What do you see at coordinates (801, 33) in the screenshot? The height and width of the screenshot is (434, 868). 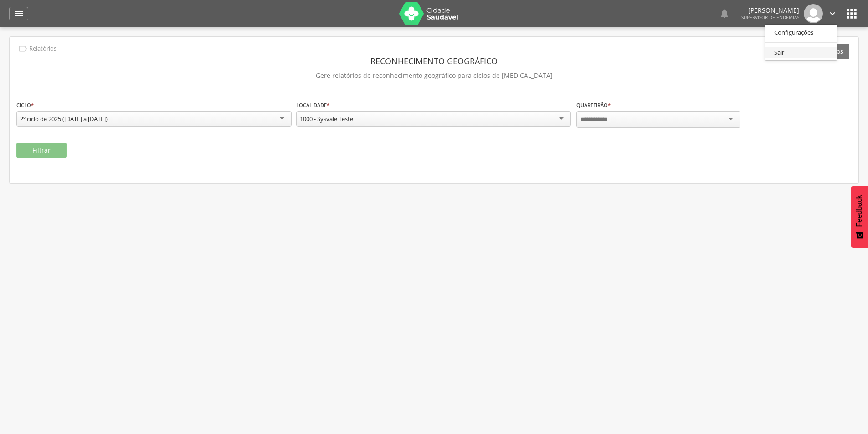 I see `a: Configurações` at bounding box center [801, 33].